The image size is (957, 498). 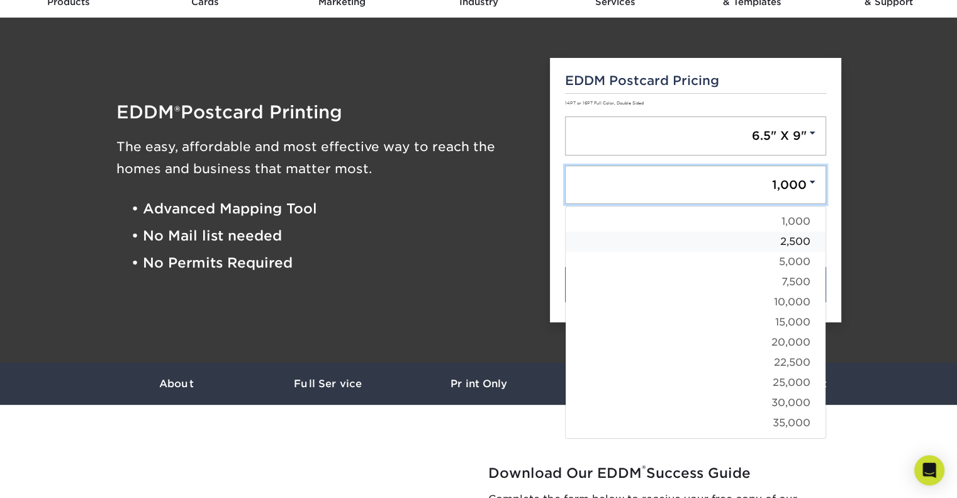 What do you see at coordinates (695, 322) in the screenshot?
I see `div: 6.5" X 9"` at bounding box center [695, 322].